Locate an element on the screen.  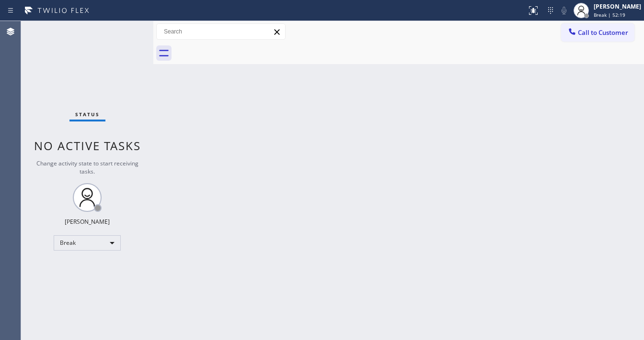
span: No active tasks is located at coordinates (88, 145).